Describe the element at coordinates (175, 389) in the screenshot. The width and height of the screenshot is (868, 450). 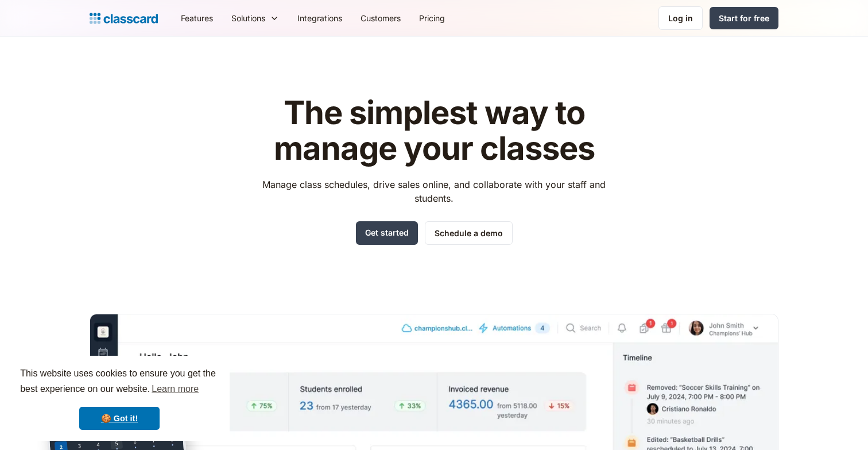
I see `a: learn more about cookies` at that location.